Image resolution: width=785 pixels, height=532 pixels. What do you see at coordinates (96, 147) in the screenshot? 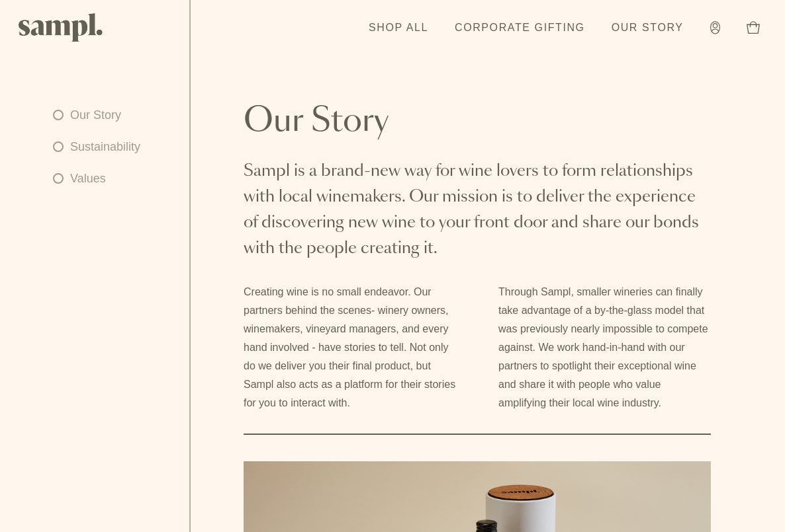
I see `a: Sustainability` at bounding box center [96, 147].